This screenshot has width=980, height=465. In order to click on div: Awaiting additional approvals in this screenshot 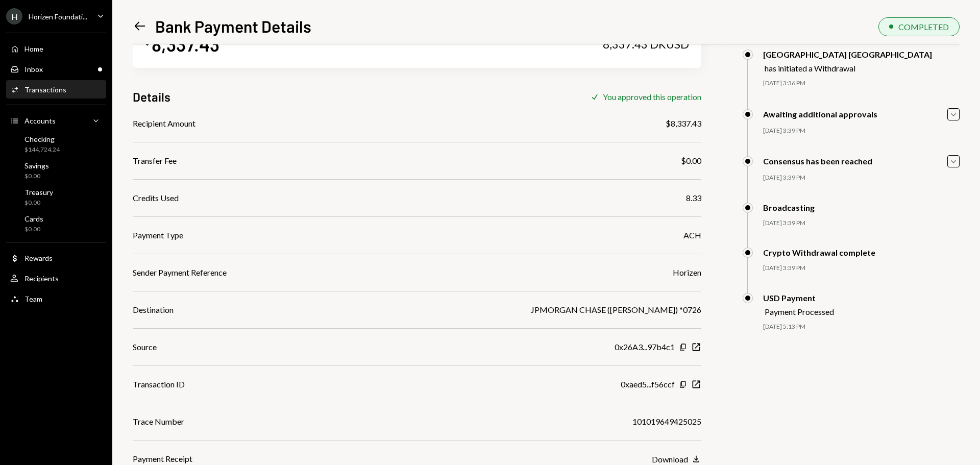, I will do `click(821, 114)`.